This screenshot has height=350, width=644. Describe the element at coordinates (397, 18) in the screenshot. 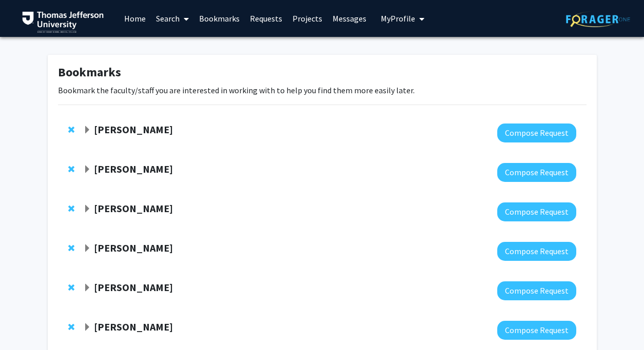

I see `span: My Profile` at that location.